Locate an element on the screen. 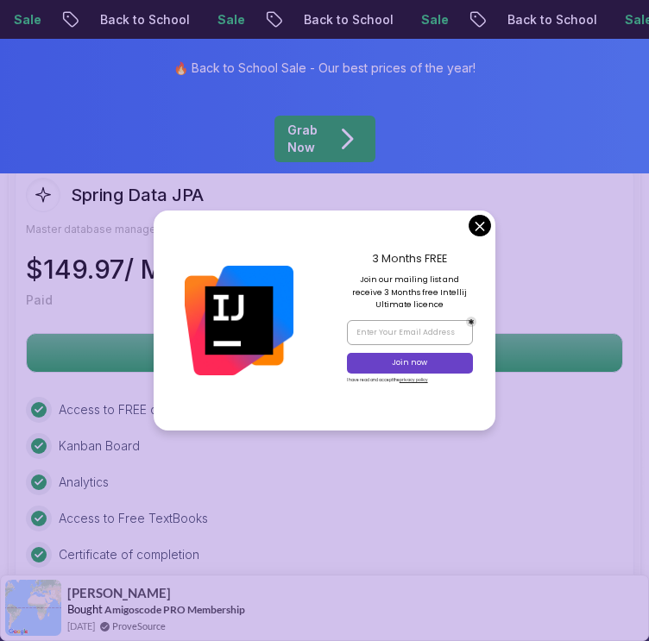 The image size is (649, 641). h2: Spring Data JPA is located at coordinates (137, 195).